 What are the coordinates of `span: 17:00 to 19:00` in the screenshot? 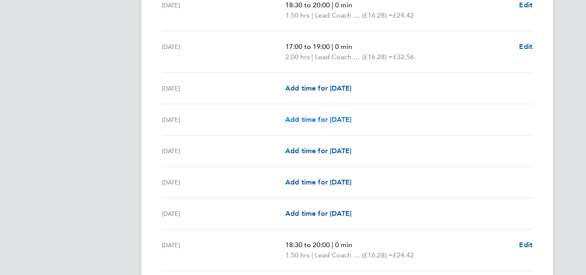 It's located at (308, 46).